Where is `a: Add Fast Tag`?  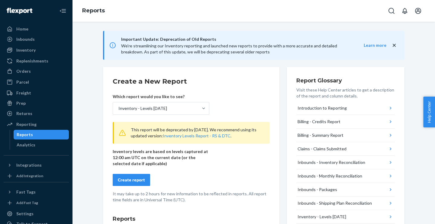
a: Add Fast Tag is located at coordinates (36, 203).